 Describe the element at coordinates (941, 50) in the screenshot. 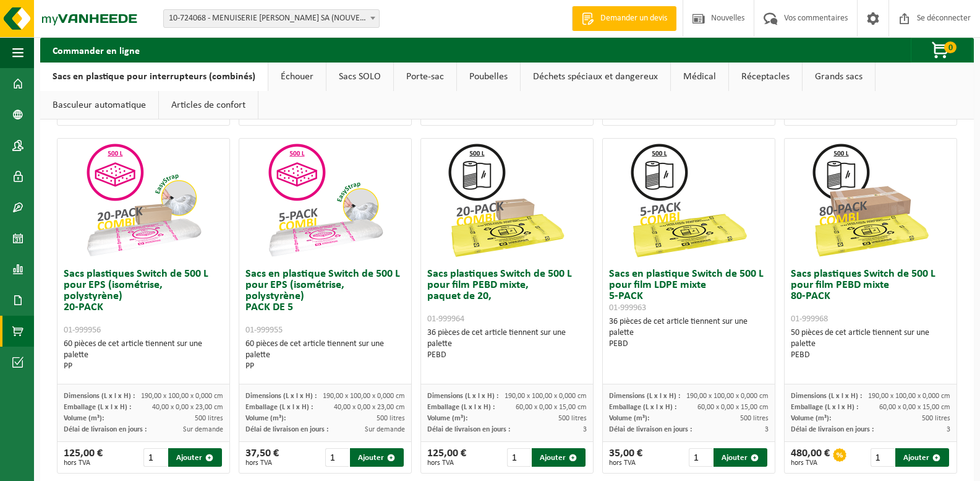

I see `button: 0` at that location.